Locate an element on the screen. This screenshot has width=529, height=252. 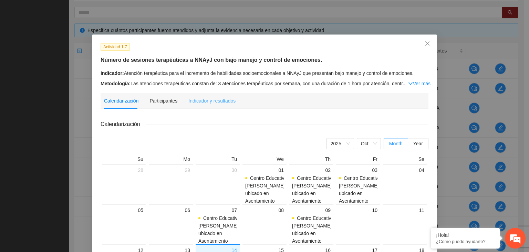
div: 30 is located at coordinates (218, 170).